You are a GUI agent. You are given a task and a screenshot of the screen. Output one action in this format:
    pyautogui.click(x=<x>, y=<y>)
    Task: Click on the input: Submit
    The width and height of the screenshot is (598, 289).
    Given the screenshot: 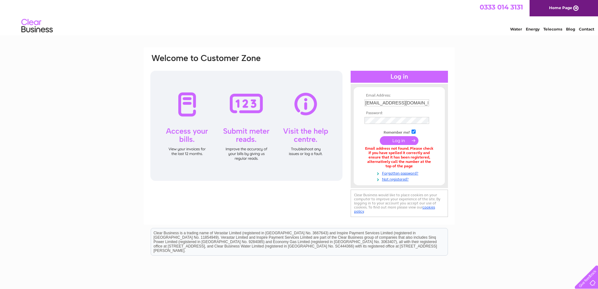 What is the action you would take?
    pyautogui.click(x=399, y=140)
    